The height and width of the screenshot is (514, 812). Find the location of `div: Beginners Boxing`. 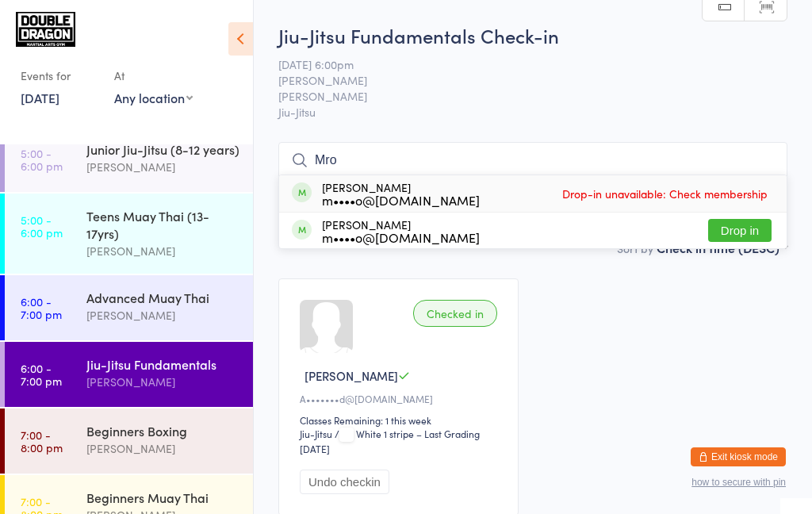

div: Beginners Boxing is located at coordinates (163, 431).